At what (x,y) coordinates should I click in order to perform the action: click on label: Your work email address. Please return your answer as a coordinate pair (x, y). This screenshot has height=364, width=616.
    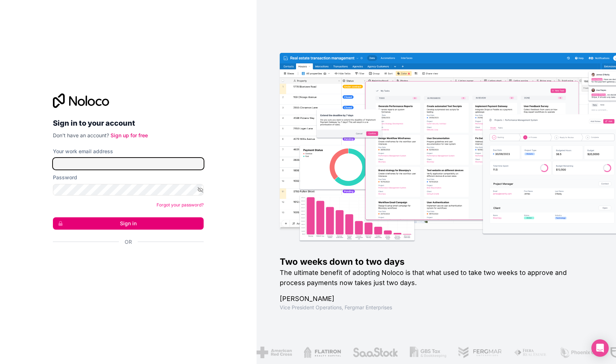
    Looking at the image, I should click on (83, 151).